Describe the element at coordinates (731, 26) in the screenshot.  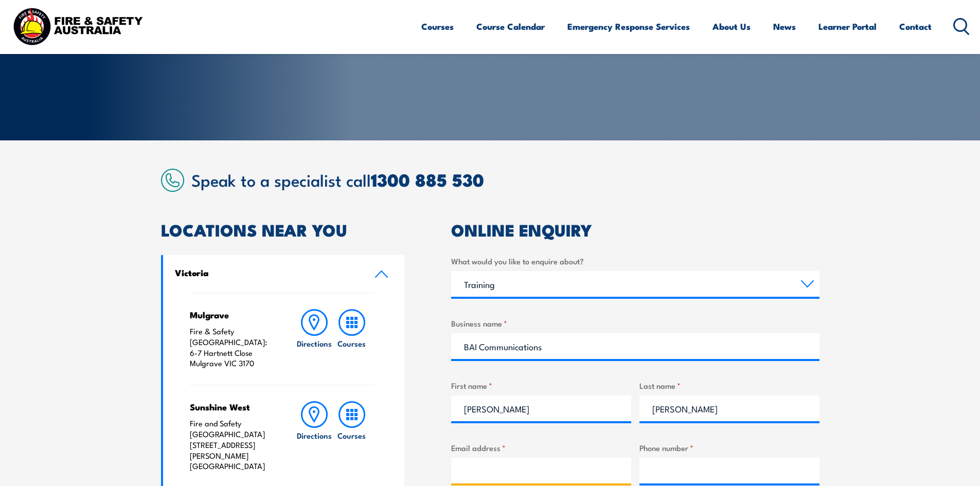
I see `a: About Us` at that location.